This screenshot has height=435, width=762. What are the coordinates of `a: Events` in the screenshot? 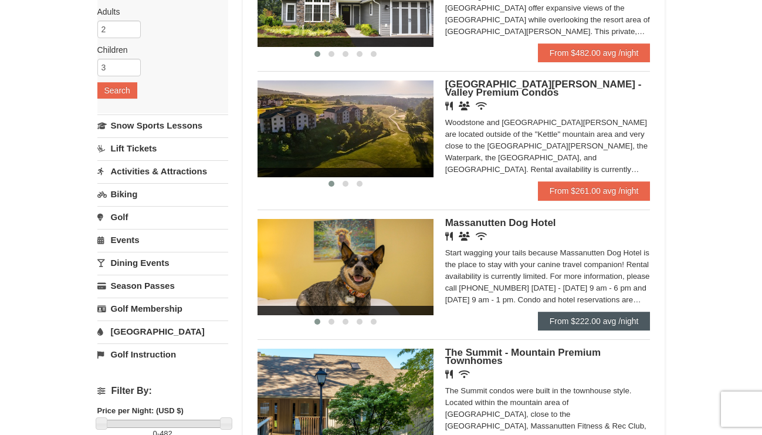 It's located at (162, 239).